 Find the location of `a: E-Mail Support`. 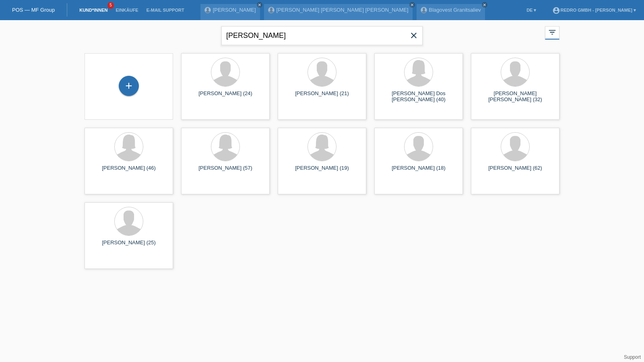

a: E-Mail Support is located at coordinates (165, 10).